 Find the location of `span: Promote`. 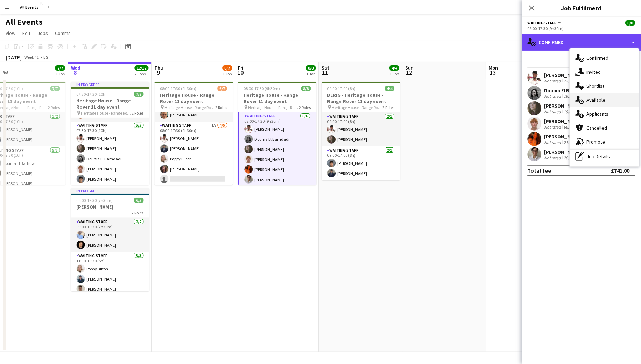

span: Promote is located at coordinates (595, 142).